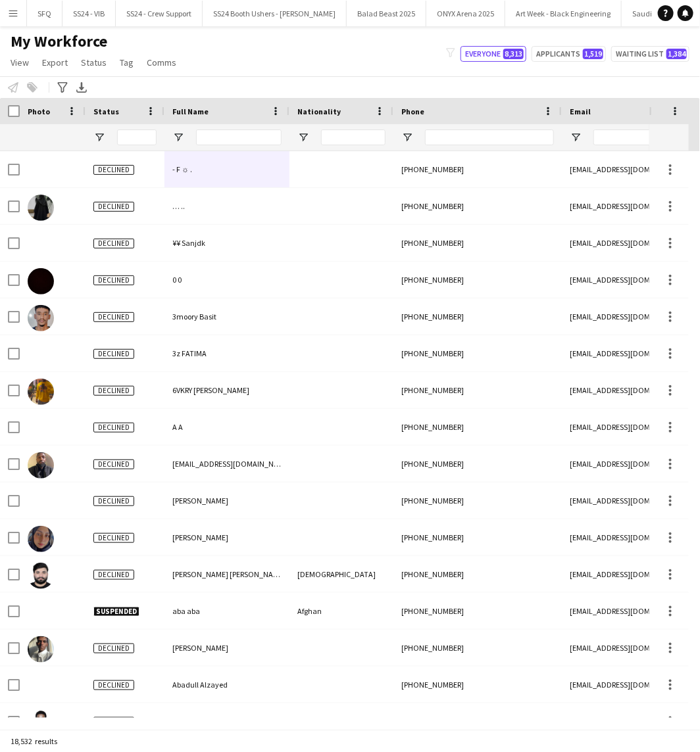  What do you see at coordinates (341, 722) in the screenshot?
I see `div: Chadian` at bounding box center [341, 722].